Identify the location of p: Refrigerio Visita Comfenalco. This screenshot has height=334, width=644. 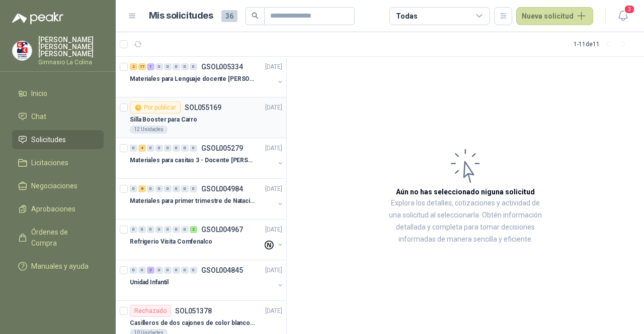
(171, 241).